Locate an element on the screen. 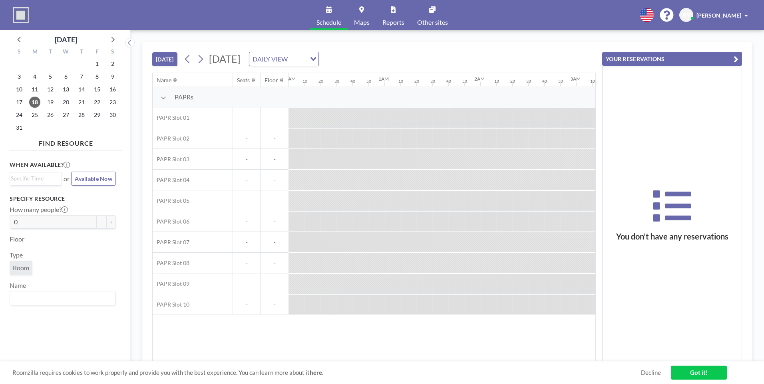  button: Available Now is located at coordinates (94, 179).